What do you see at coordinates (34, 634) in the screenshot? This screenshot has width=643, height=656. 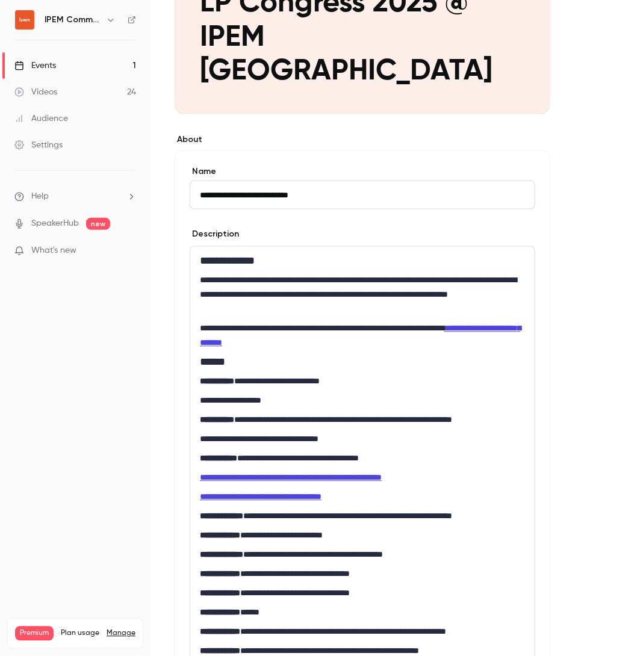 I see `span: Premium` at bounding box center [34, 634].